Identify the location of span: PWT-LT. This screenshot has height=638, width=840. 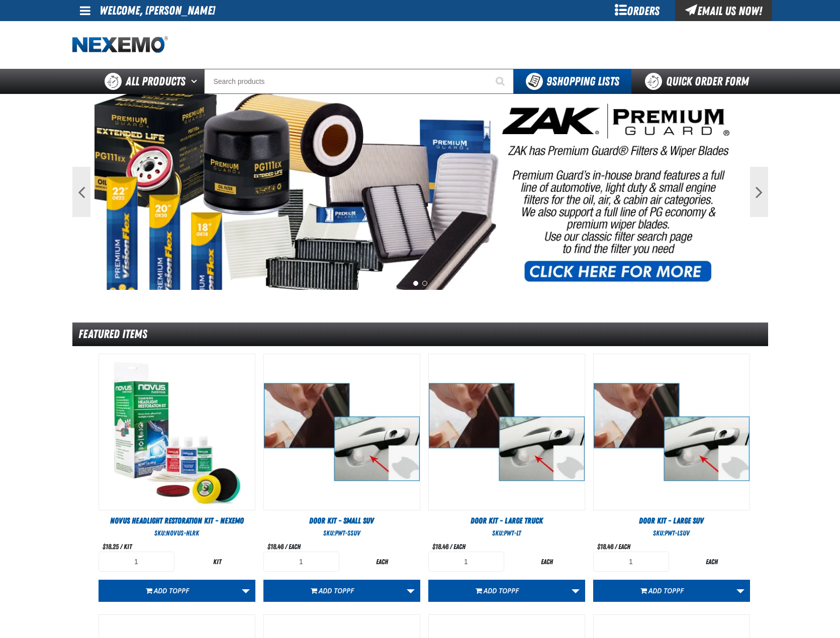
(512, 533).